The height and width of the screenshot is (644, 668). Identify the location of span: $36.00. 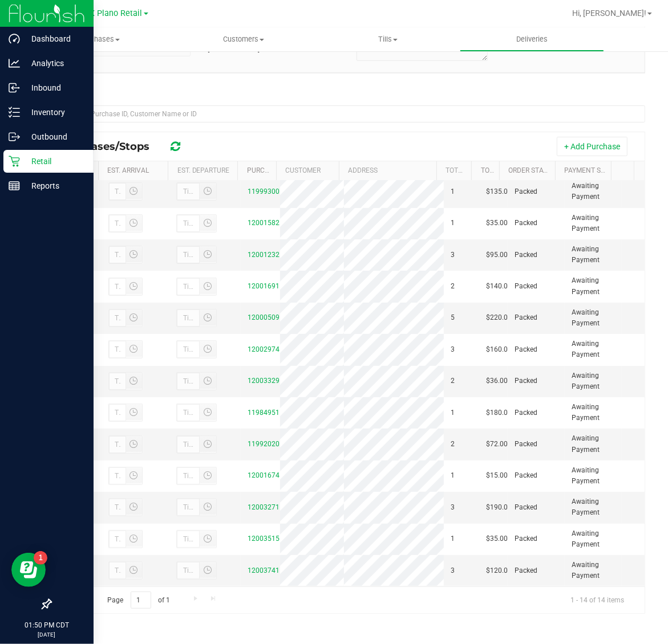
(497, 381).